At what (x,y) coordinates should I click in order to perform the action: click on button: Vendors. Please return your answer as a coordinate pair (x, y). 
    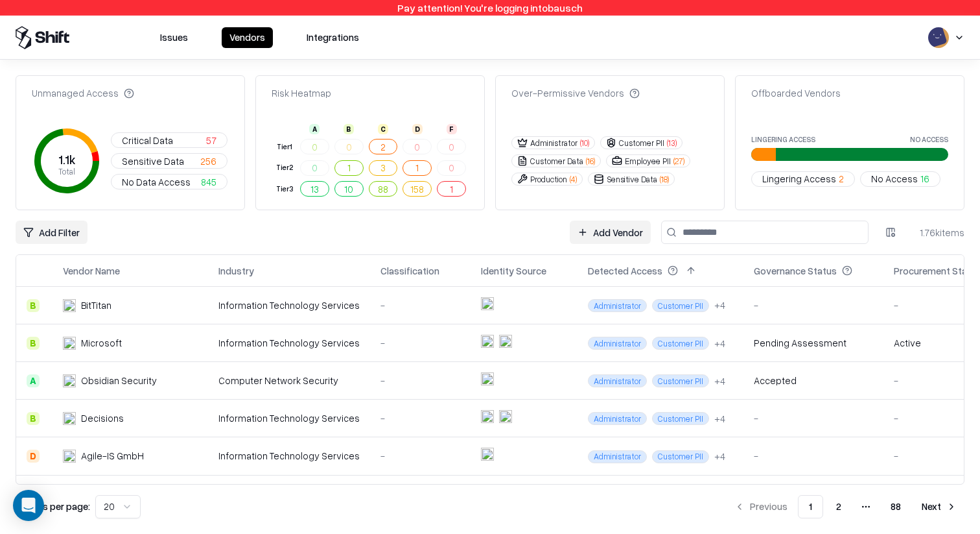
    Looking at the image, I should click on (247, 38).